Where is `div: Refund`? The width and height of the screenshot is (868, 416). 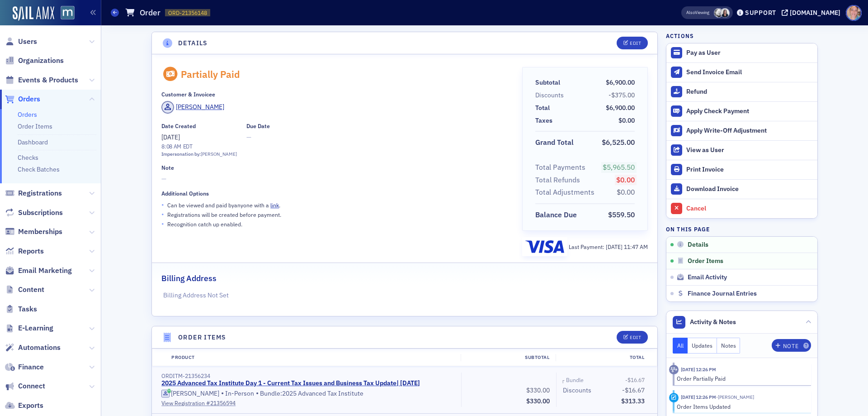
div: Refund is located at coordinates (749, 92).